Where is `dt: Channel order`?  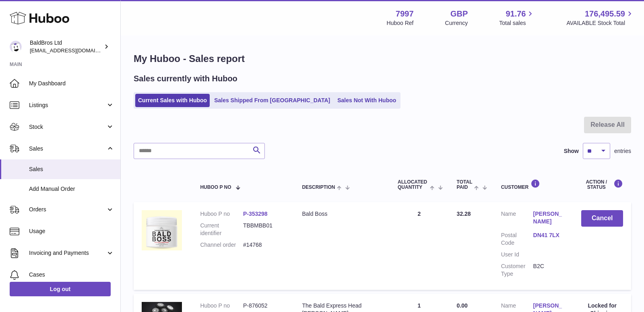
dt: Channel order is located at coordinates (221, 245).